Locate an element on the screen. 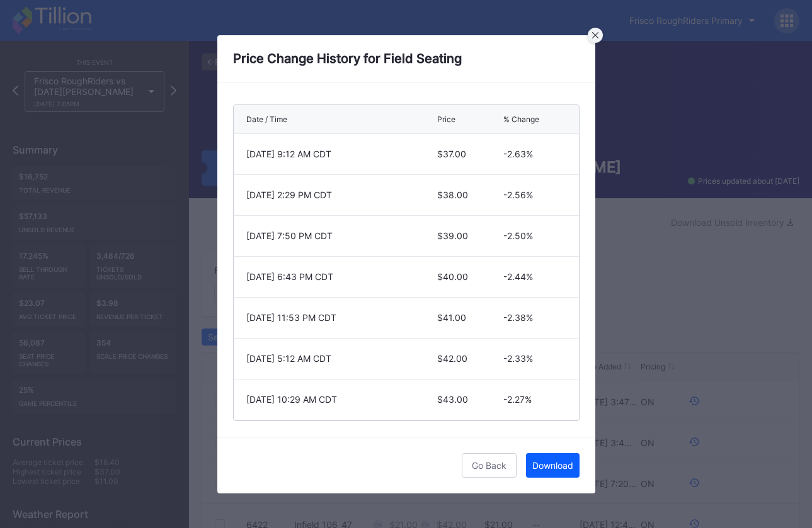  div: -2.50% is located at coordinates (518, 235).